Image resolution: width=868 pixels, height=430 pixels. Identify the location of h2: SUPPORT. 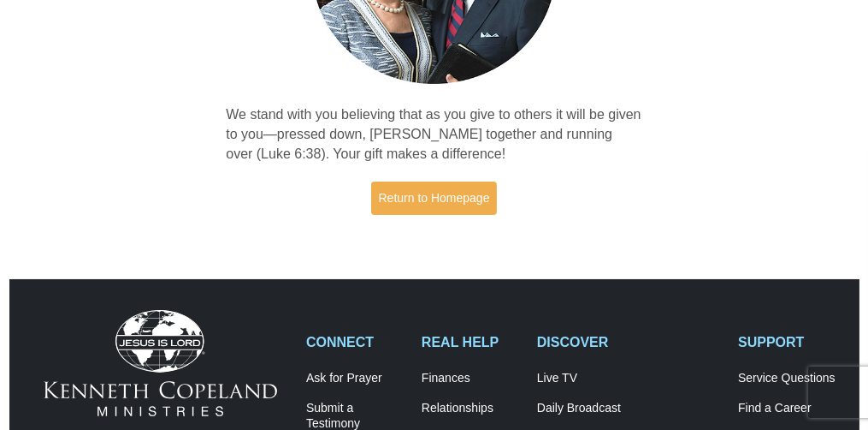
(786, 342).